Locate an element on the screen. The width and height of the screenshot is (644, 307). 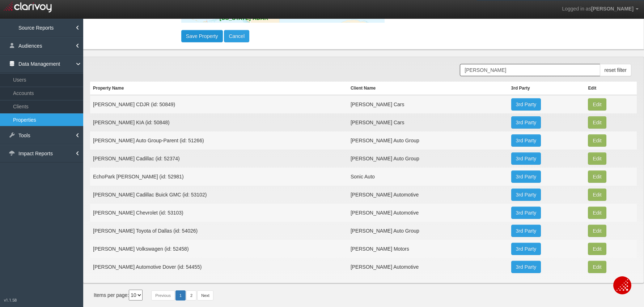
button: reset filter is located at coordinates (615, 70).